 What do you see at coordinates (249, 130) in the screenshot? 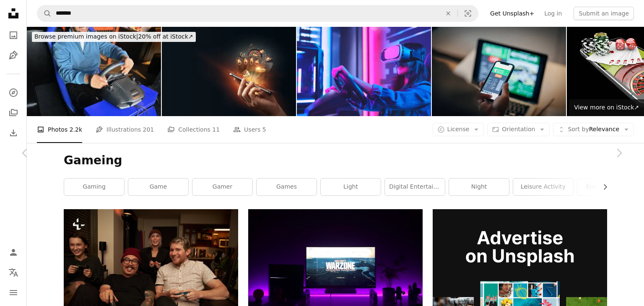
I see `a: Users 5` at bounding box center [249, 130].